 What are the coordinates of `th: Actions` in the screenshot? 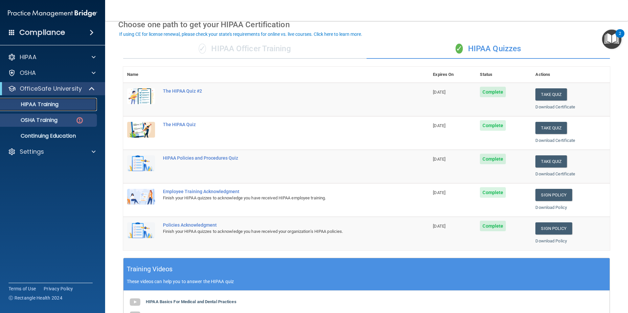 It's located at (571, 75).